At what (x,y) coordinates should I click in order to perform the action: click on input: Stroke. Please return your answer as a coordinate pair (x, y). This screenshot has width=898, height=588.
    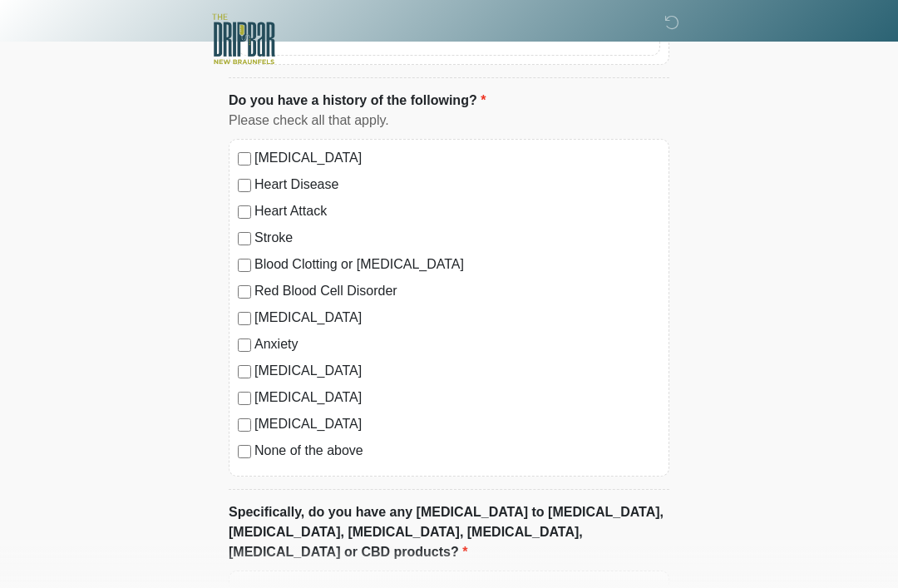
    Looking at the image, I should click on (245, 239).